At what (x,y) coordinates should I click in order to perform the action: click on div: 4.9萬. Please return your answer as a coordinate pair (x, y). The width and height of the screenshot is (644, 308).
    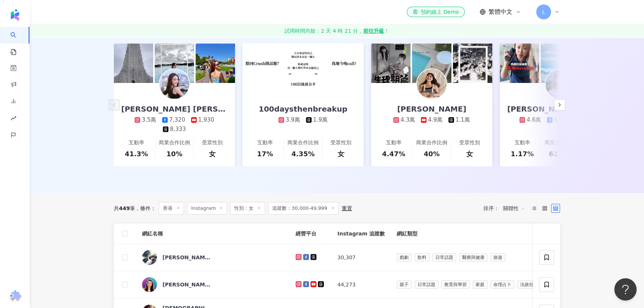
    Looking at the image, I should click on (435, 120).